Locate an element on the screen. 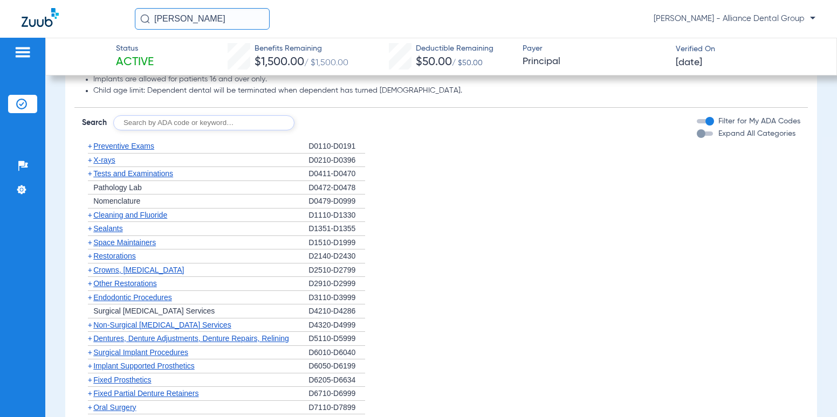 The image size is (837, 417). span: Endodontic Procedures is located at coordinates (133, 298).